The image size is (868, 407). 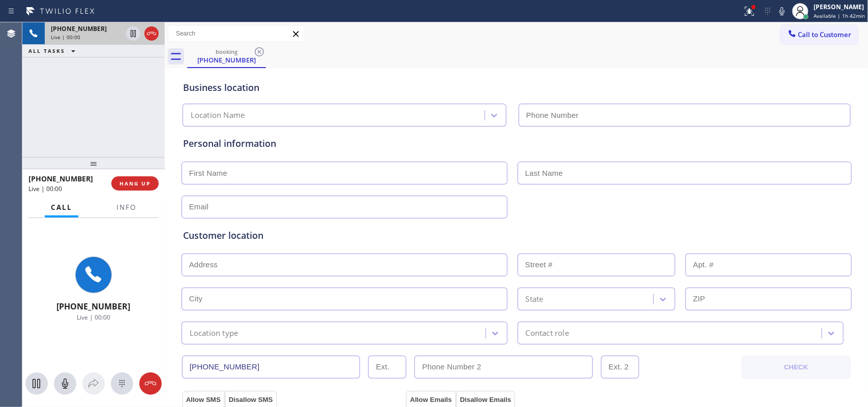 I want to click on input: Street #, so click(x=596, y=265).